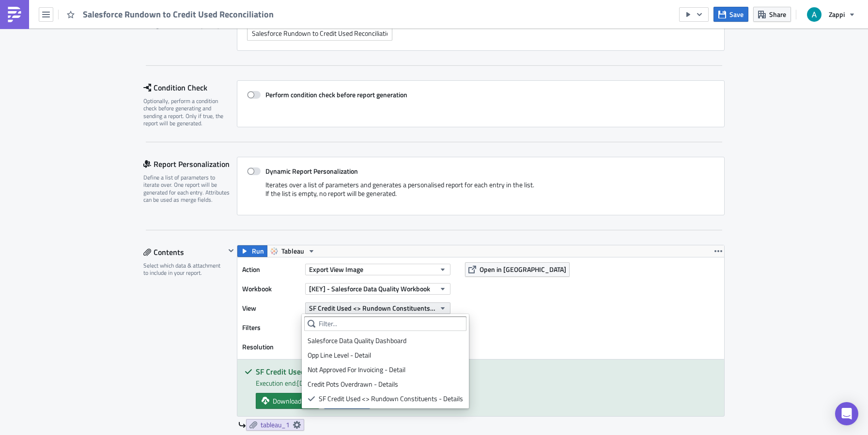  Describe the element at coordinates (271, 328) in the screenshot. I see `label: Filters` at that location.